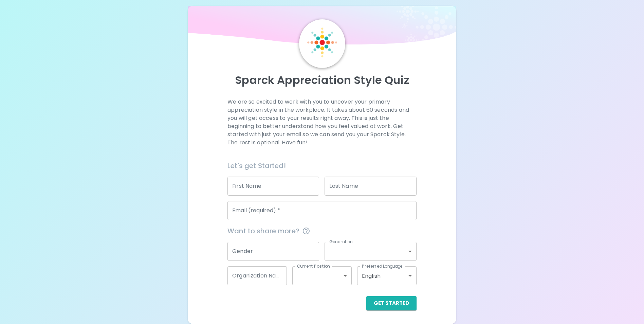  What do you see at coordinates (382, 266) in the screenshot?
I see `label: Preferred Language` at bounding box center [382, 266].